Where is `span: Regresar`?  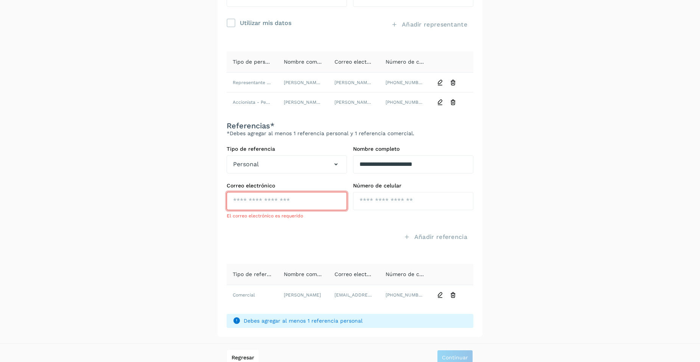 span: Regresar is located at coordinates (243, 357).